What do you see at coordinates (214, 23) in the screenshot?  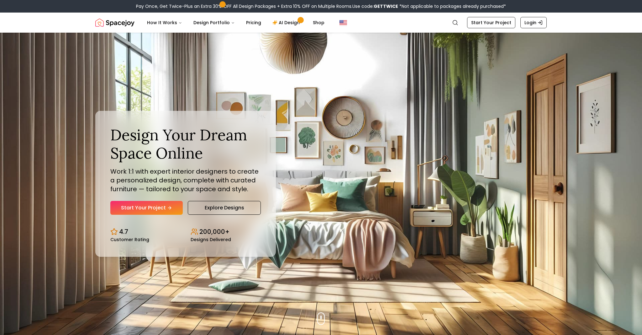 I see `button: Design Portfolio` at bounding box center [214, 23].